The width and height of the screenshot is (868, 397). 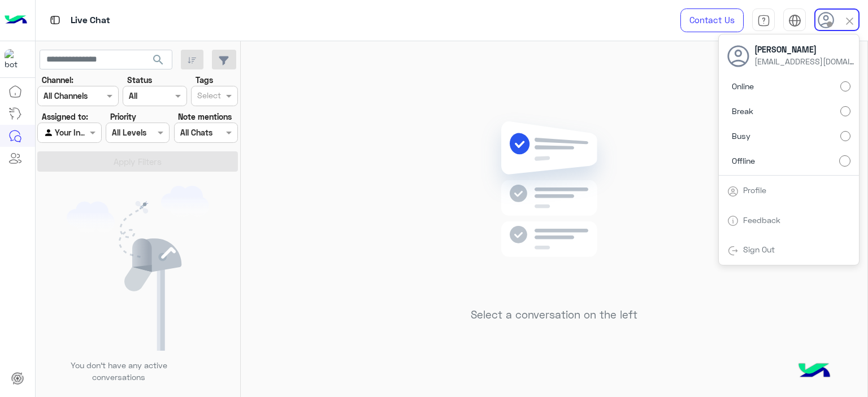 What do you see at coordinates (90, 21) in the screenshot?
I see `p: Live Chat` at bounding box center [90, 21].